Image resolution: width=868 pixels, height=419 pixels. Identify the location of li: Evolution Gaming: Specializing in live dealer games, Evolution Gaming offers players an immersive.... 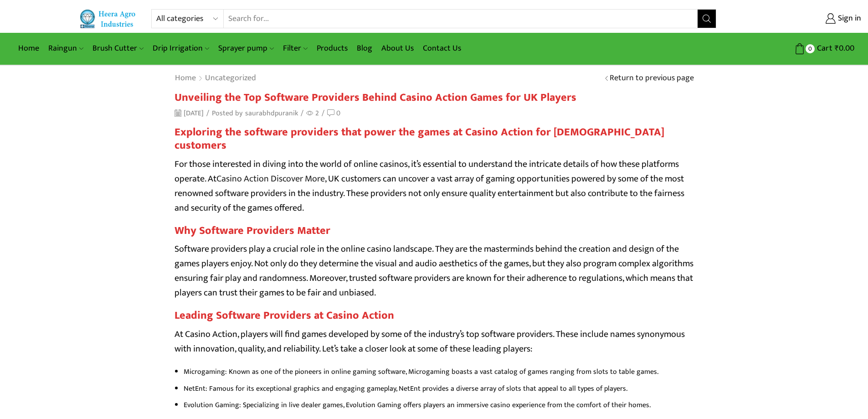
(439, 405).